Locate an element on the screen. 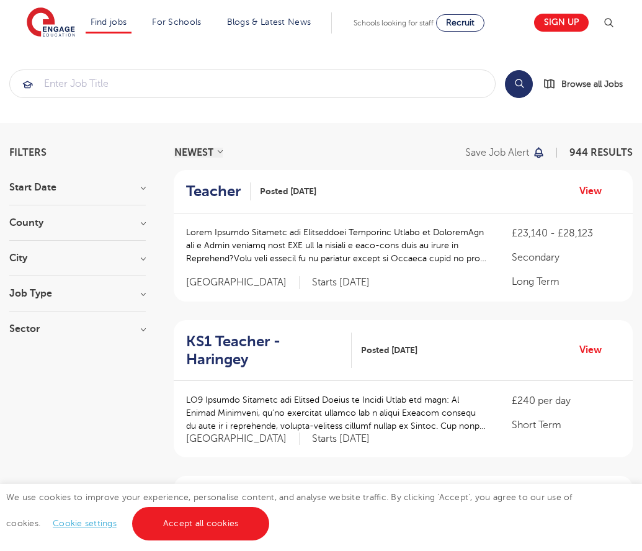  a: KS1 Teacher - Haringey is located at coordinates (268, 350).